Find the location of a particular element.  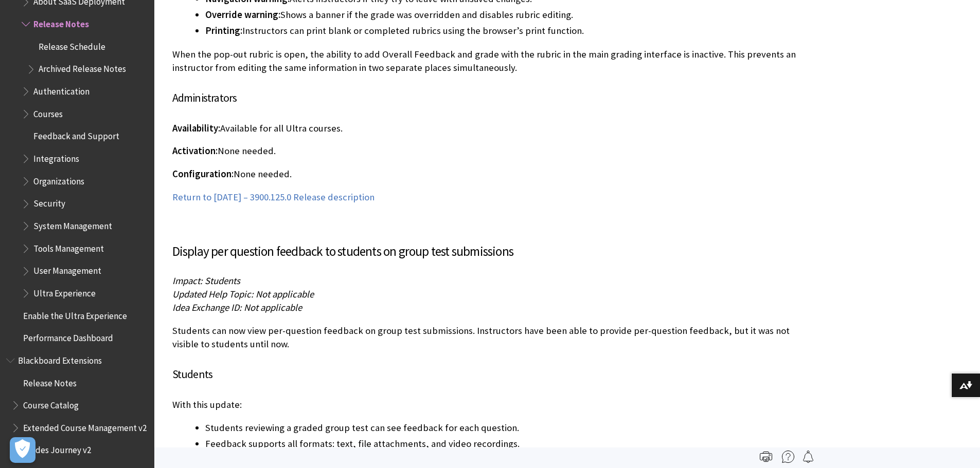

li: Students reviewing a graded group test can see feedback for each question. is located at coordinates (507, 428).